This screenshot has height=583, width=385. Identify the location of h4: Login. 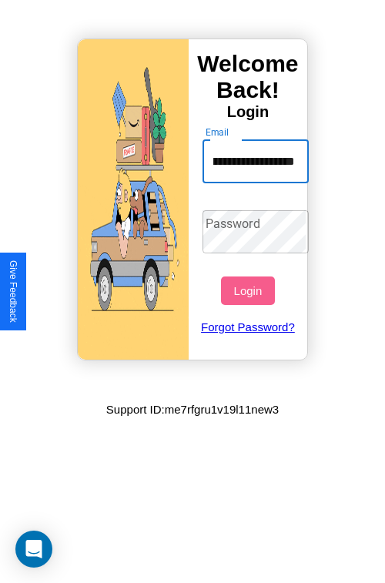
(248, 112).